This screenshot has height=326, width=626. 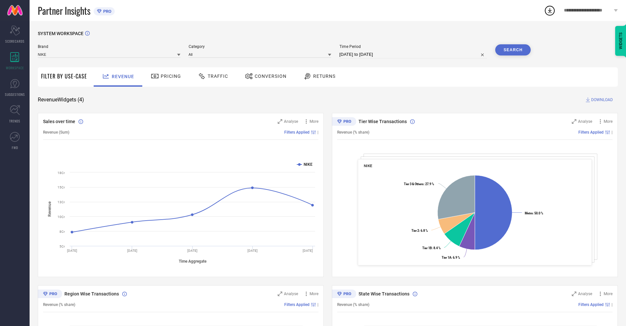 I want to click on span: Tier Wise Transactions, so click(x=383, y=122).